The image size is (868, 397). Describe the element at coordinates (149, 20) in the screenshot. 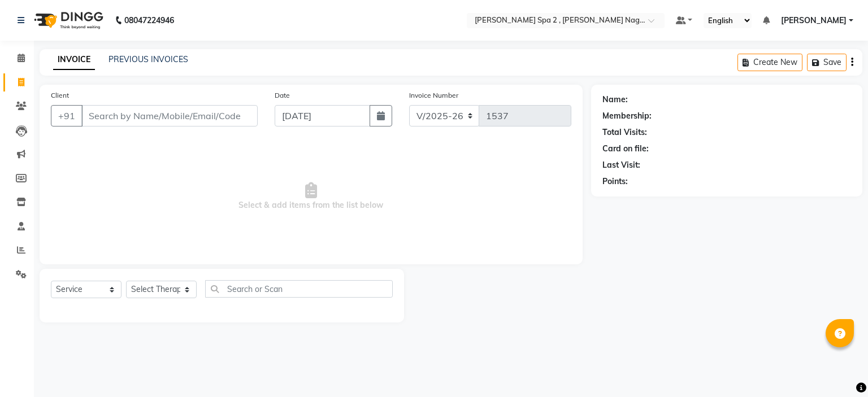

I see `b: 08047224946` at that location.